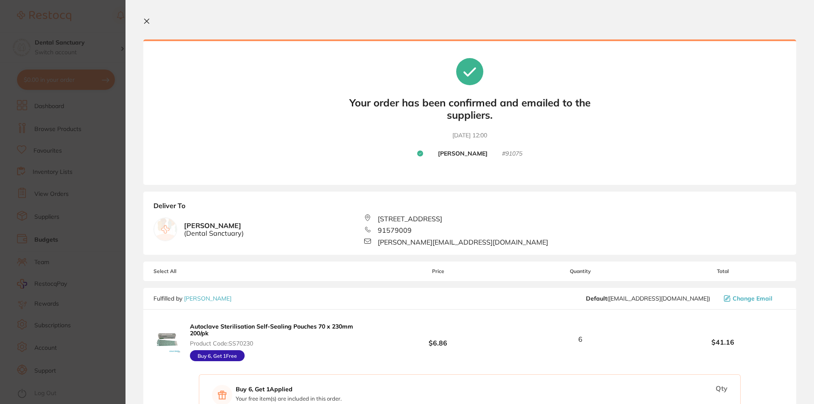 The width and height of the screenshot is (814, 404). I want to click on span: Price, so click(438, 271).